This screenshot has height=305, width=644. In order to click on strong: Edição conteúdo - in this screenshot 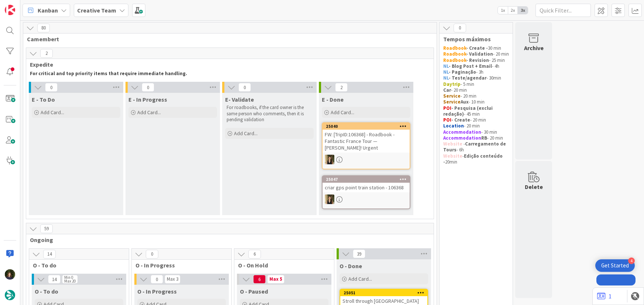, I will do `click(473, 159)`.